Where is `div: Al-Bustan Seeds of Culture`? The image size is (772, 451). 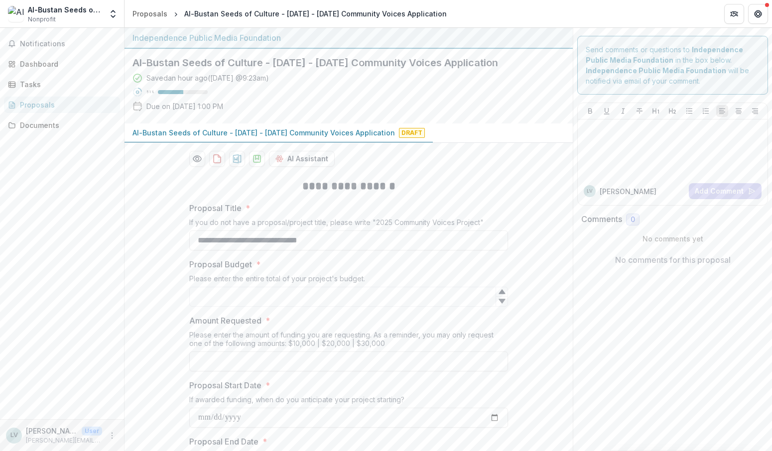
div: Al-Bustan Seeds of Culture is located at coordinates (65, 9).